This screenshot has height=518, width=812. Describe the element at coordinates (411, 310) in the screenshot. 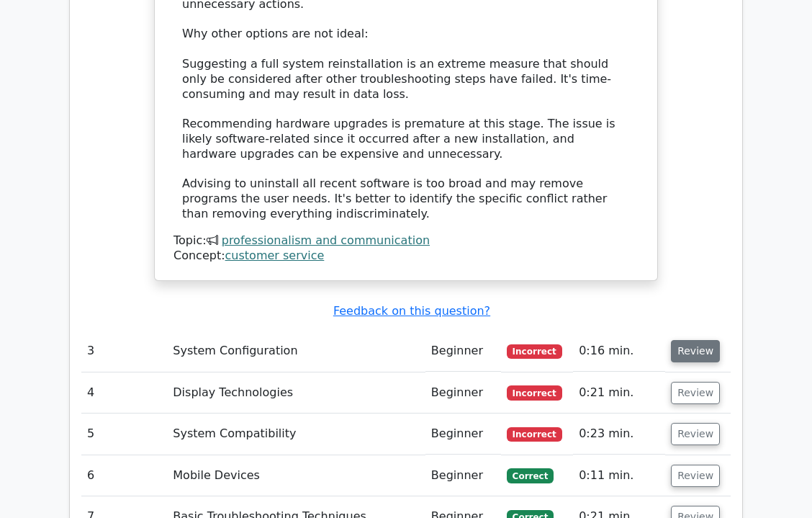

I see `a: Feedback on this question?` at that location.